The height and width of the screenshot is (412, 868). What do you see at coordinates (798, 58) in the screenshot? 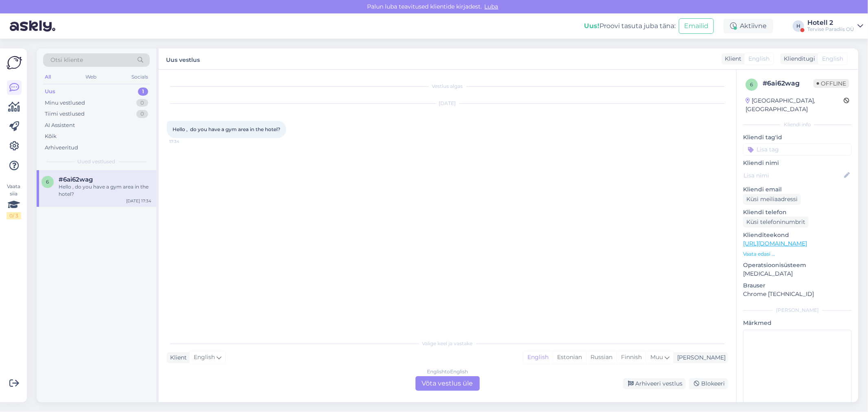
I see `div: Klienditugi` at bounding box center [798, 58].